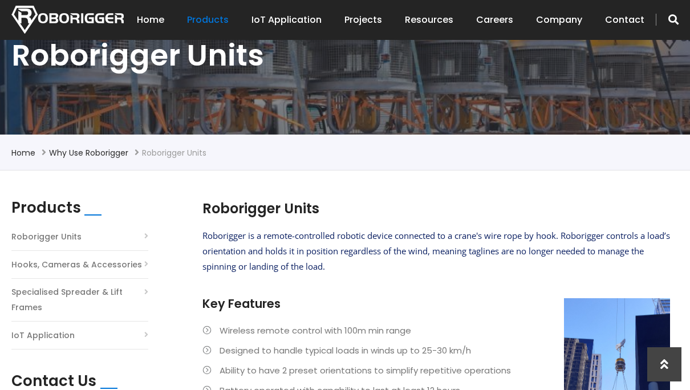 This screenshot has height=390, width=690. Describe the element at coordinates (88, 153) in the screenshot. I see `a: Why use Roborigger` at that location.